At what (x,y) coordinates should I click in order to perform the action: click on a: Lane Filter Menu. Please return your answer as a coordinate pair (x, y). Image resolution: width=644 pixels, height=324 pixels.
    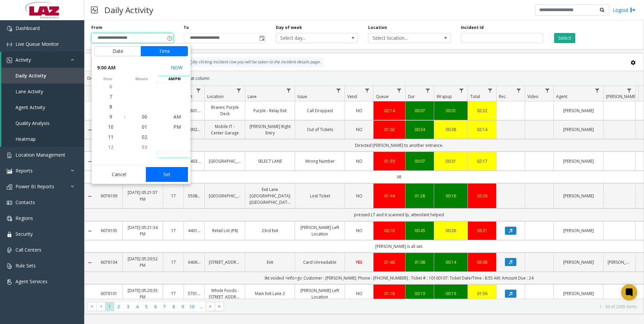
    Looking at the image, I should click on (289, 90).